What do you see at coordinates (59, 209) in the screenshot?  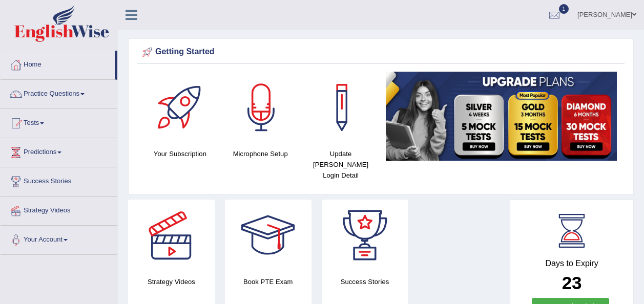 I see `a: Strategy Videos` at bounding box center [59, 209].